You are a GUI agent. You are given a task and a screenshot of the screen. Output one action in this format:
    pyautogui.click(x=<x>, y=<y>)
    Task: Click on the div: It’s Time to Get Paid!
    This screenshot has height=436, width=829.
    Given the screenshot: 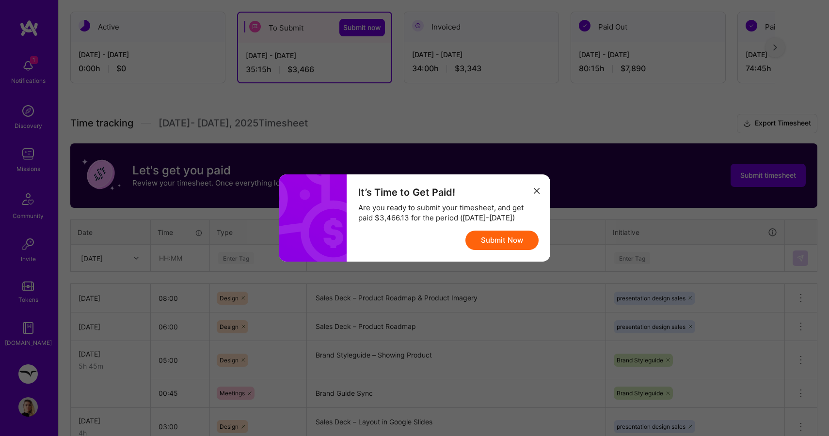 What is the action you would take?
    pyautogui.click(x=448, y=192)
    